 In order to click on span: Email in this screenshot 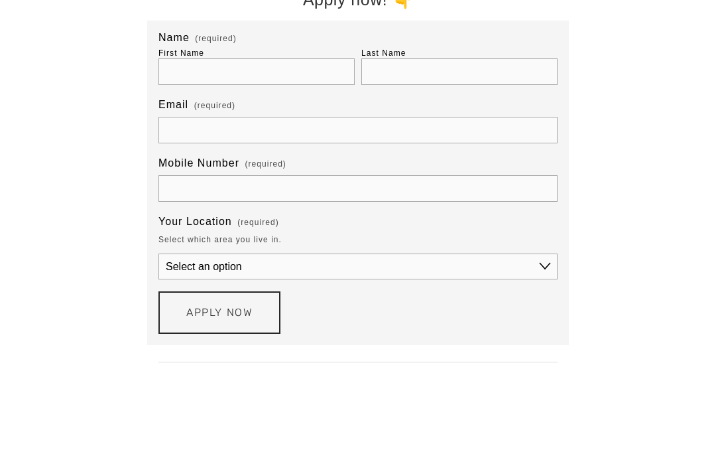, I will do `click(173, 105)`.